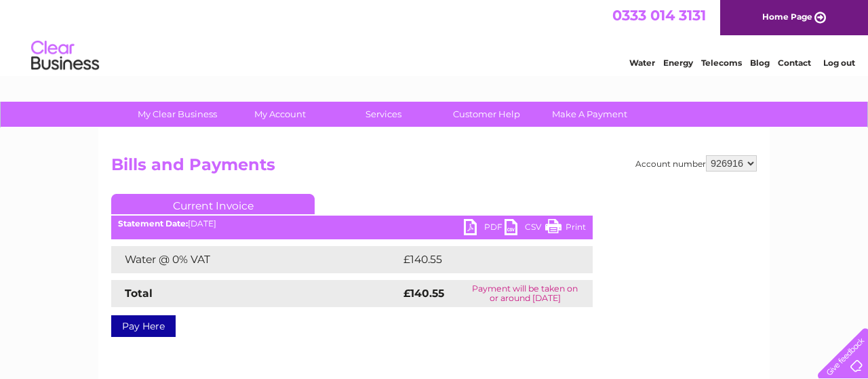 Image resolution: width=868 pixels, height=379 pixels. Describe the element at coordinates (659, 15) in the screenshot. I see `a: 0333 014 3131` at that location.